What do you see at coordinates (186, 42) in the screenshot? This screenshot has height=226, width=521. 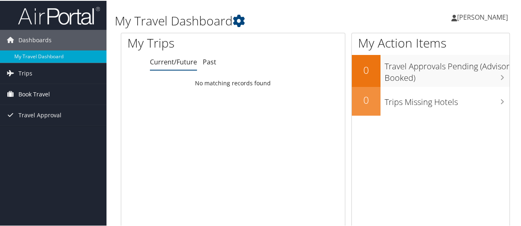 I see `h1: My Trips` at bounding box center [186, 42].